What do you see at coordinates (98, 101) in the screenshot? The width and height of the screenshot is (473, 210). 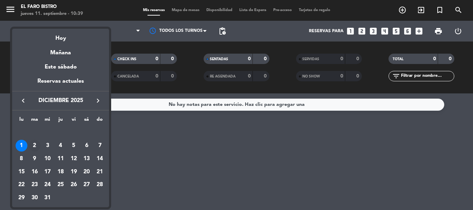 I see `i: keyboard_arrow_right` at bounding box center [98, 101].